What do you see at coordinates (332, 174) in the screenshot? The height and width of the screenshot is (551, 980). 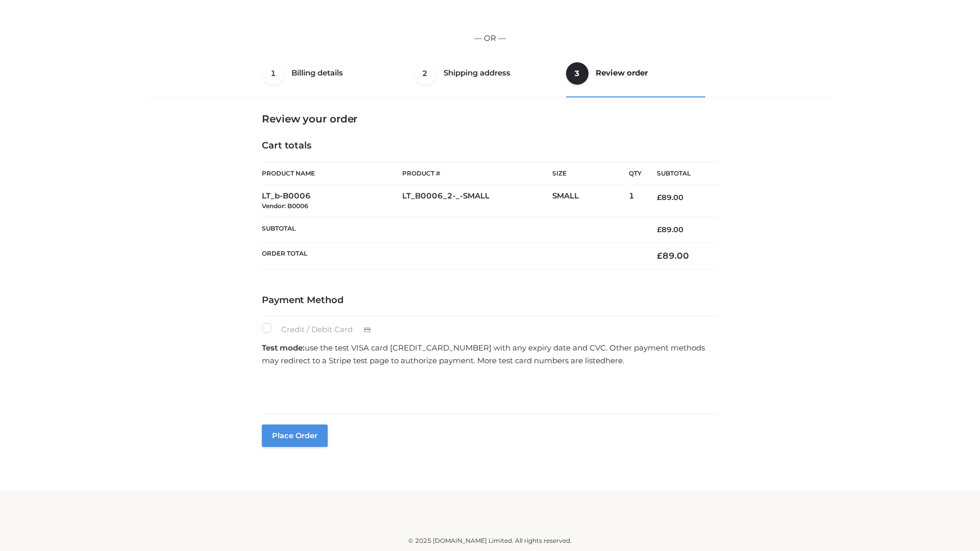 I see `th: Product Name` at bounding box center [332, 174].